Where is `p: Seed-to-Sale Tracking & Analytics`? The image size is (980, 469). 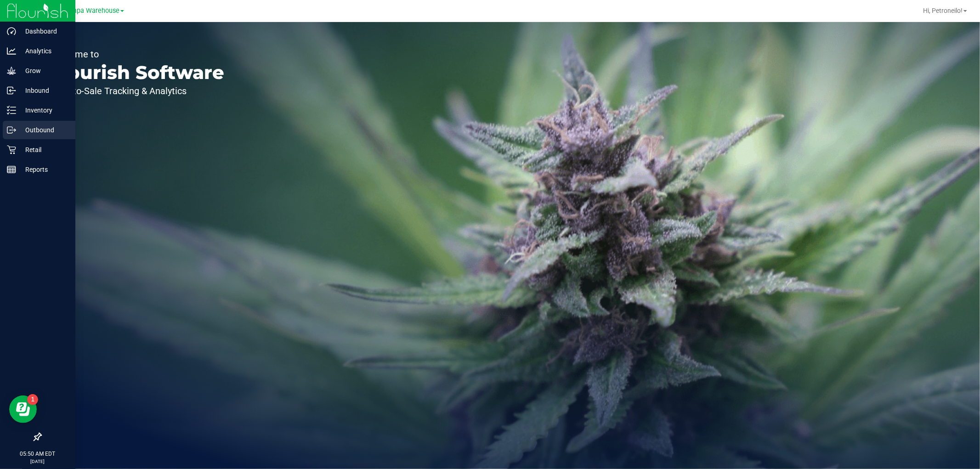
p: Seed-to-Sale Tracking & Analytics is located at coordinates (137, 91).